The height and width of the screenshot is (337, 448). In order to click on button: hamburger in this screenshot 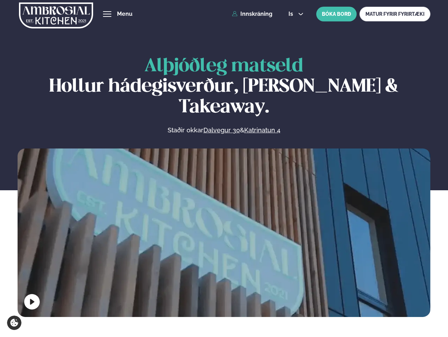, I will do `click(107, 14)`.